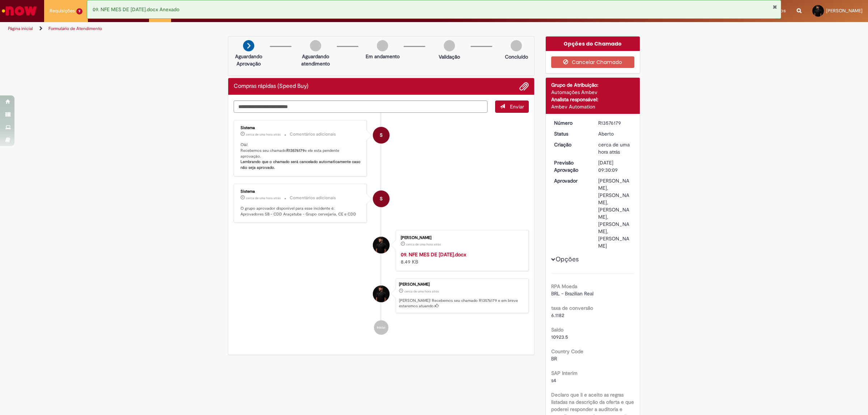 The image size is (868, 415). Describe the element at coordinates (295, 151) in the screenshot. I see `b: R13576179` at that location.